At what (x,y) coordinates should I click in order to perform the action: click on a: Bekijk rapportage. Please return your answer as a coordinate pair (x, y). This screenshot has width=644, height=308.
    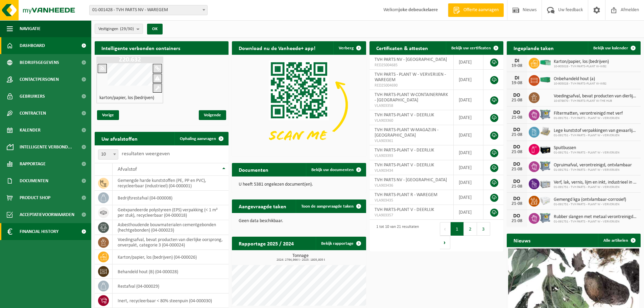
    Looking at the image, I should click on (340, 244).